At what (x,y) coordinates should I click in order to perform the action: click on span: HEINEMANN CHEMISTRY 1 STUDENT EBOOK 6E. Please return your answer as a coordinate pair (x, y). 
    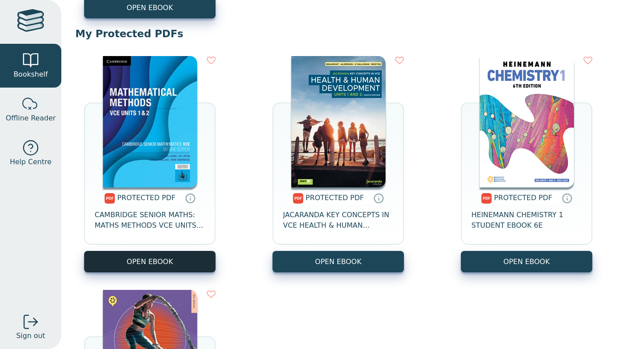
    Looking at the image, I should click on (527, 220).